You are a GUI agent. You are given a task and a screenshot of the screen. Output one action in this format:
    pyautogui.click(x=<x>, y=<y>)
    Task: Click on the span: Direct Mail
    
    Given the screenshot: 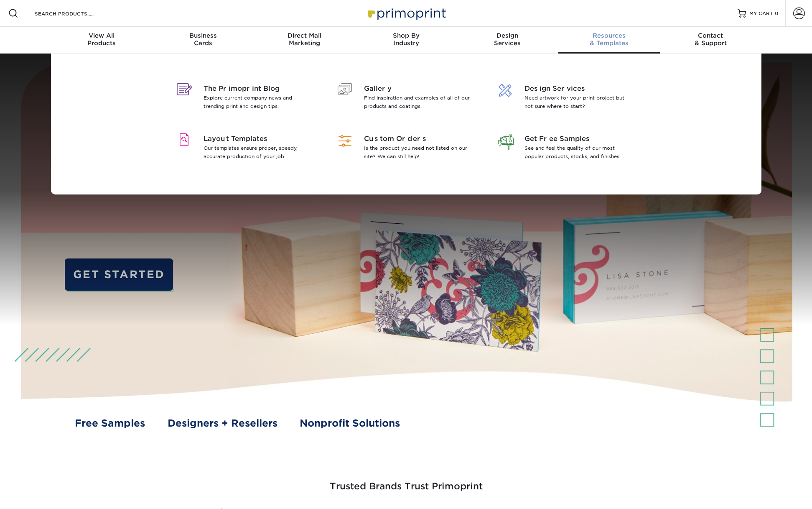 What is the action you would take?
    pyautogui.click(x=305, y=35)
    